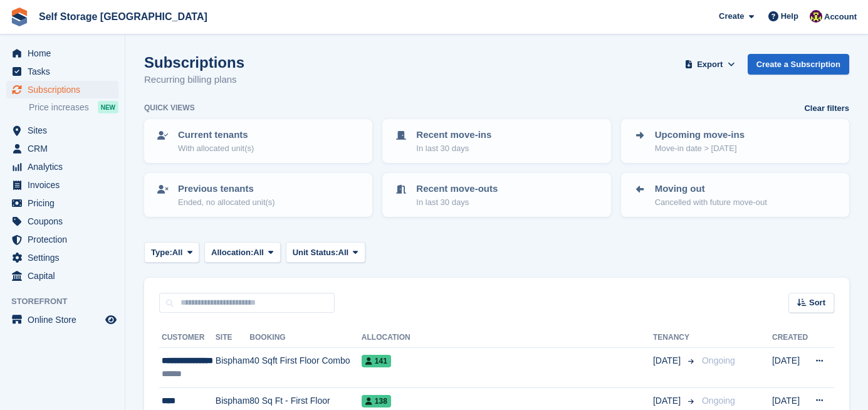  What do you see at coordinates (710, 202) in the screenshot?
I see `p: Cancelled with future move-out` at bounding box center [710, 202].